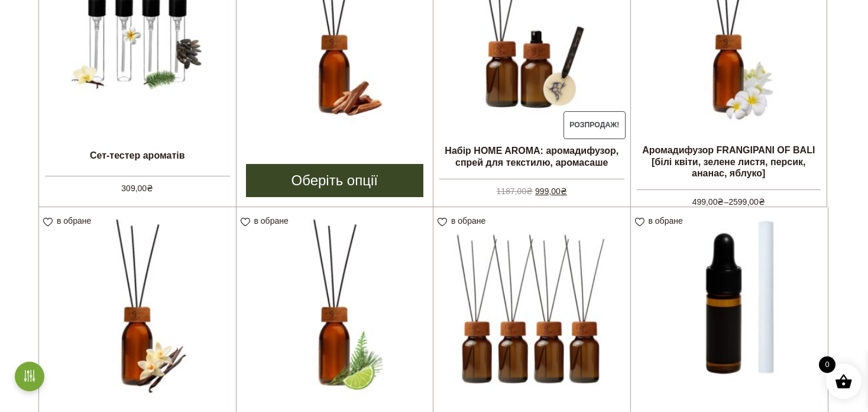 The image size is (868, 412). What do you see at coordinates (515, 191) in the screenshot?
I see `bdi: 1187,00` at bounding box center [515, 191].